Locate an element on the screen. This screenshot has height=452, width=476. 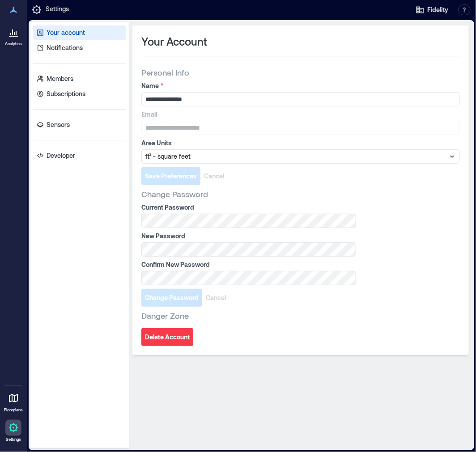
label: Email is located at coordinates (300, 115).